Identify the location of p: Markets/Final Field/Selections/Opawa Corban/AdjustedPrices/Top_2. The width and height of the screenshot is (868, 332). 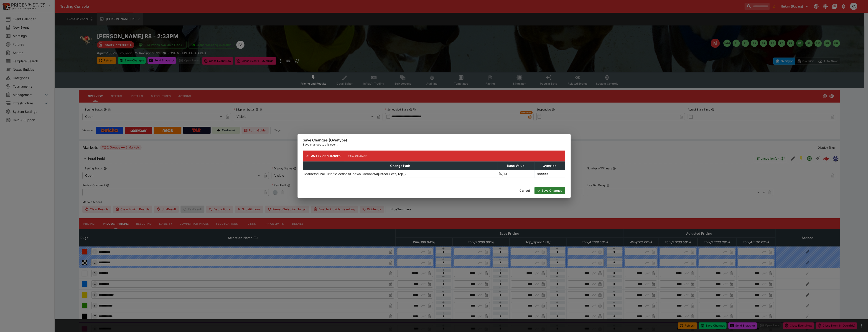
(355, 174).